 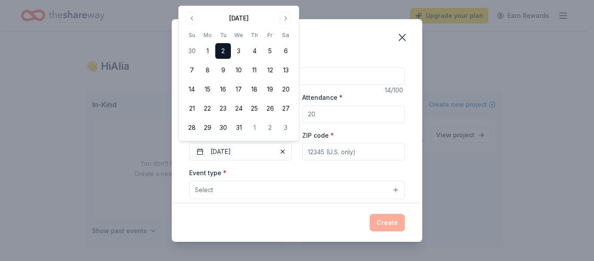 I want to click on button: 7, so click(x=192, y=70).